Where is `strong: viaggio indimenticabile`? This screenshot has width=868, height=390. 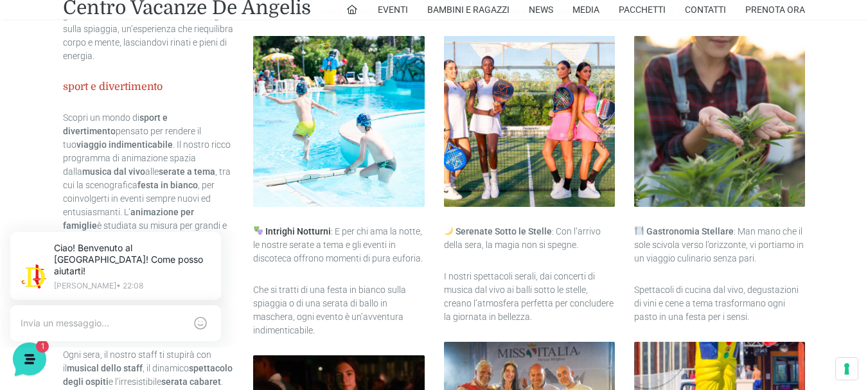
strong: viaggio indimenticabile is located at coordinates (125, 145).